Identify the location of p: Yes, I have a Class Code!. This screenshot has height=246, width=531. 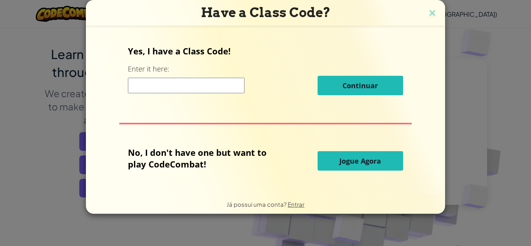
(265, 51).